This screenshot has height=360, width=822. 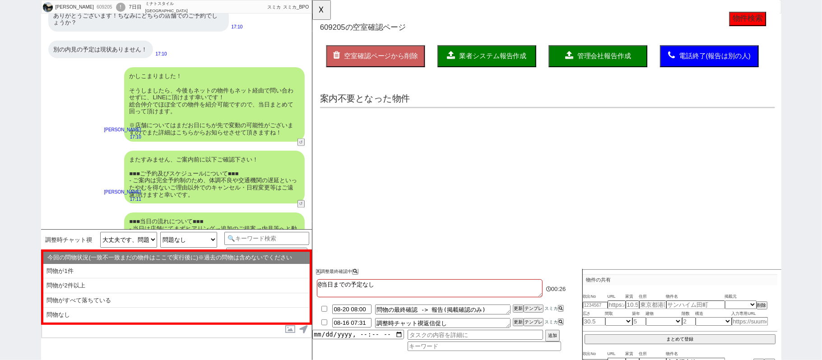 What do you see at coordinates (664, 314) in the screenshot?
I see `span: 建物` at bounding box center [664, 314].